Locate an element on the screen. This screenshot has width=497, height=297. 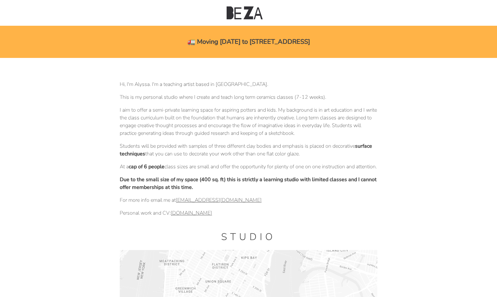
p: I aim to offer a semi-private learning space for aspiring potters and kids. My background is in a... is located at coordinates (249, 122).